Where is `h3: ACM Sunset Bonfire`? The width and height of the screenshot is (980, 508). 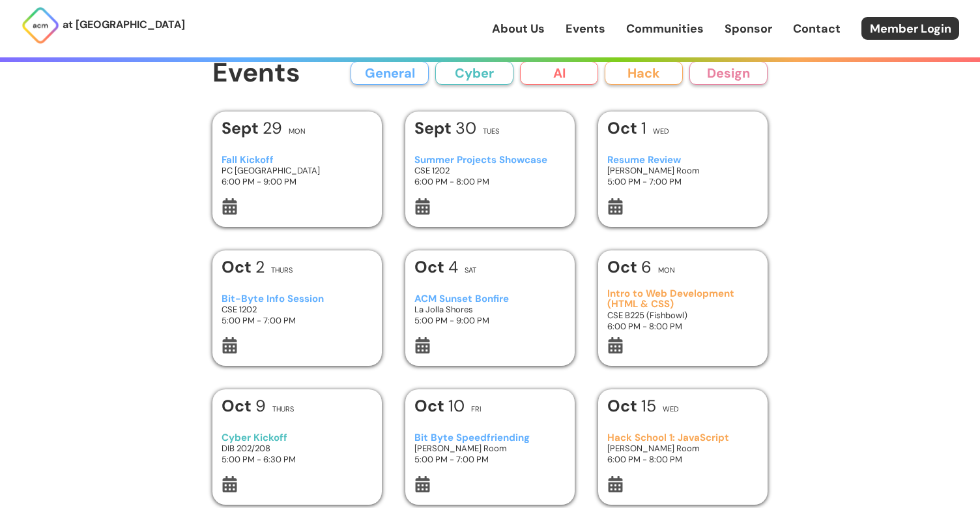 h3: ACM Sunset Bonfire is located at coordinates (490, 299).